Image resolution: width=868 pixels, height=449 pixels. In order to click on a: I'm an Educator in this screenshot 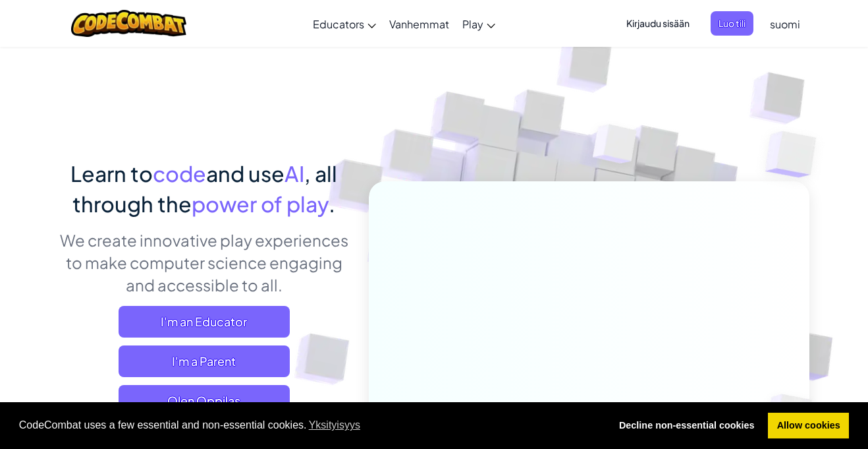, I will do `click(204, 322)`.